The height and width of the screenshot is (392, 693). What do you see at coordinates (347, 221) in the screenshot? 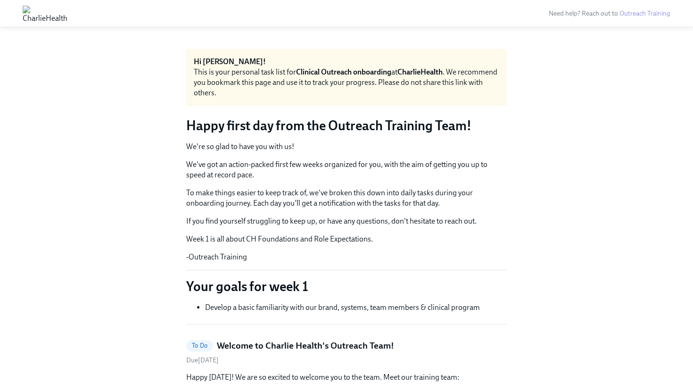
I see `p: If you find yourself struggling to keep up, or have any questions, don't hesitate to reach out.` at bounding box center [347, 221].